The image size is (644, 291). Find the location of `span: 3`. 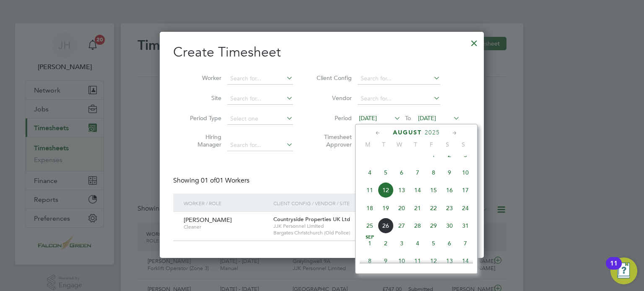

span: 3 is located at coordinates (401, 243).